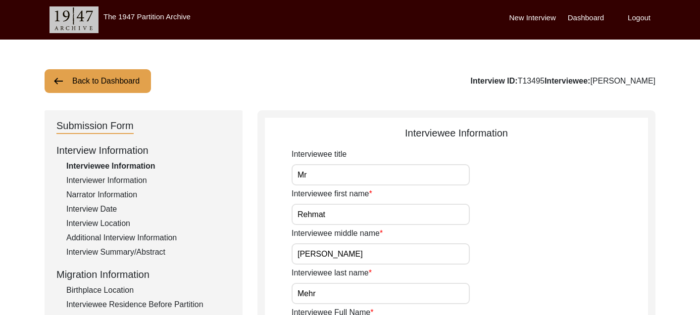  What do you see at coordinates (148, 181) in the screenshot?
I see `div: Interviewer Information` at bounding box center [148, 181].